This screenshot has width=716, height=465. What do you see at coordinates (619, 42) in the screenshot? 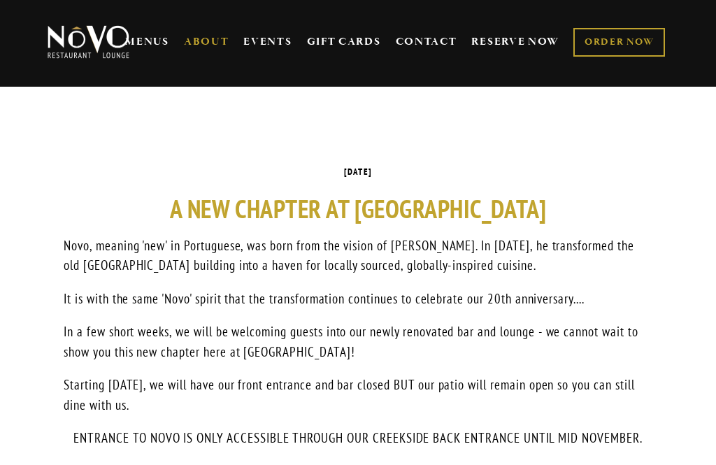
I see `a: ORDER NOW` at bounding box center [619, 42].